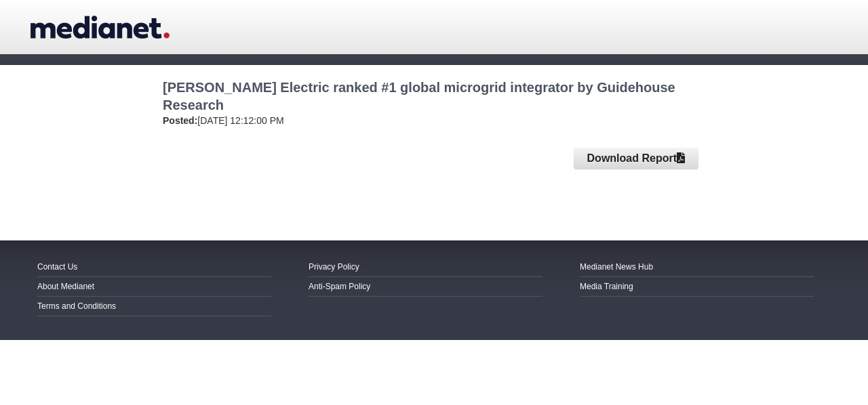 Image resolution: width=868 pixels, height=405 pixels. Describe the element at coordinates (334, 267) in the screenshot. I see `a: Privacy Policy` at that location.